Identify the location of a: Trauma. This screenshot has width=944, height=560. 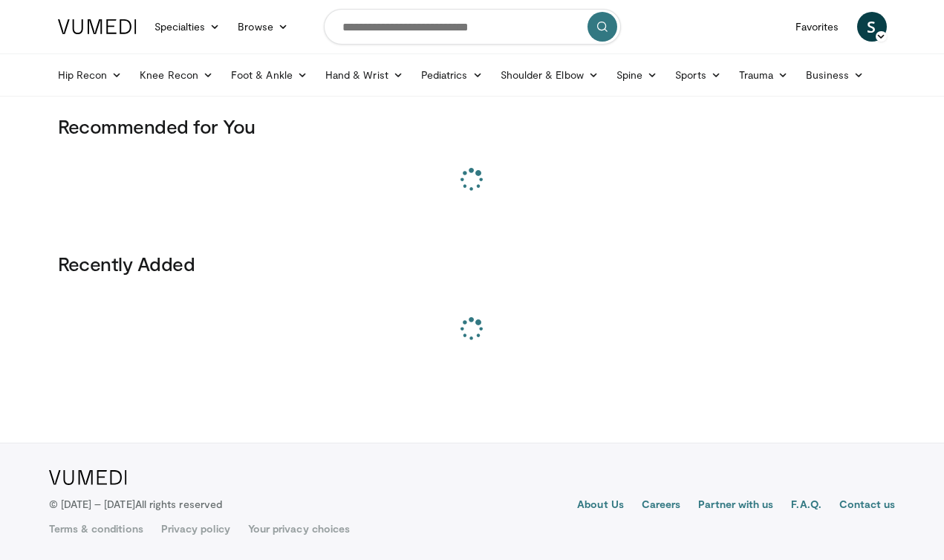
(764, 75).